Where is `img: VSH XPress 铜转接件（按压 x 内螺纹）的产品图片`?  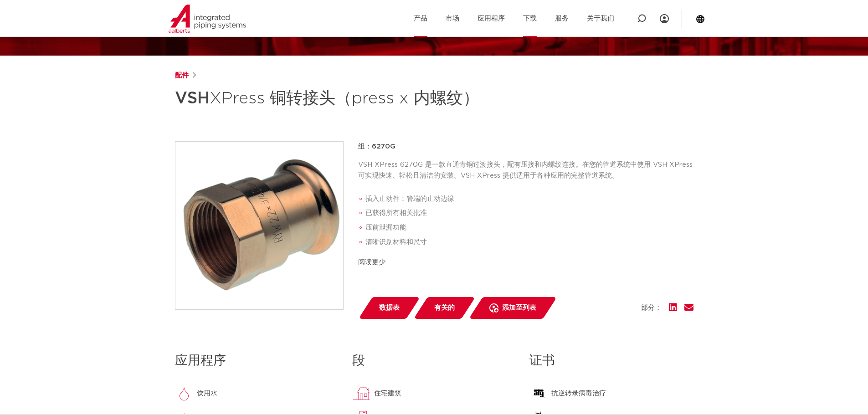 img: VSH XPress 铜转接件（按压 x 内螺纹）的产品图片 is located at coordinates (260, 226).